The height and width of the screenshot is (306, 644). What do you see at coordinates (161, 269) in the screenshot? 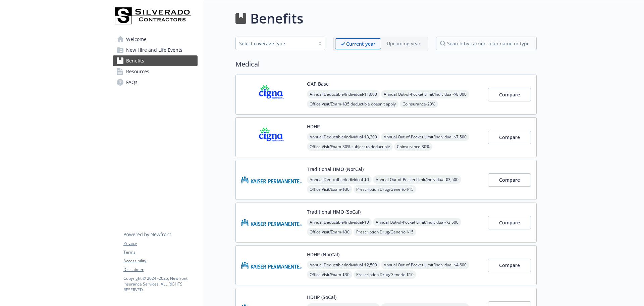
I see `a: Disclaimer` at bounding box center [161, 269].